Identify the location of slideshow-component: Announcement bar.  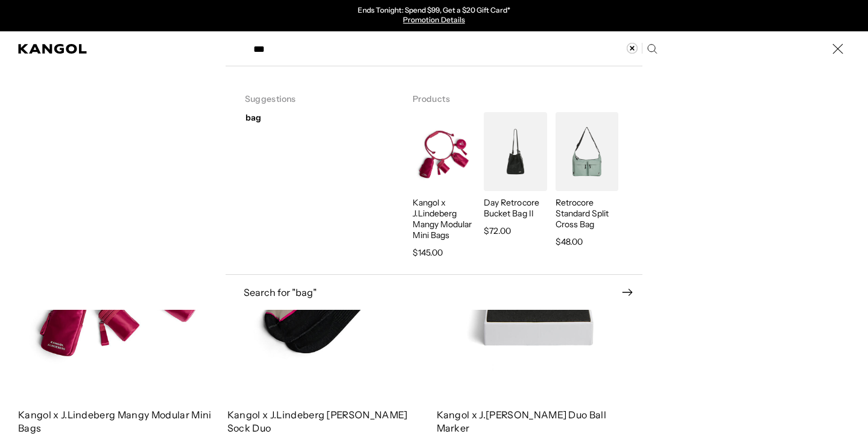
(434, 16).